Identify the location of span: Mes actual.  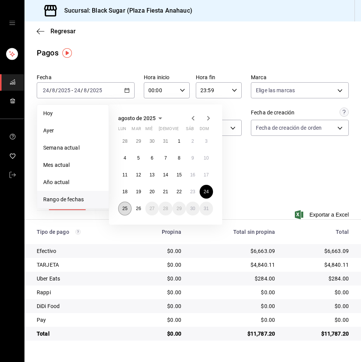
(73, 165).